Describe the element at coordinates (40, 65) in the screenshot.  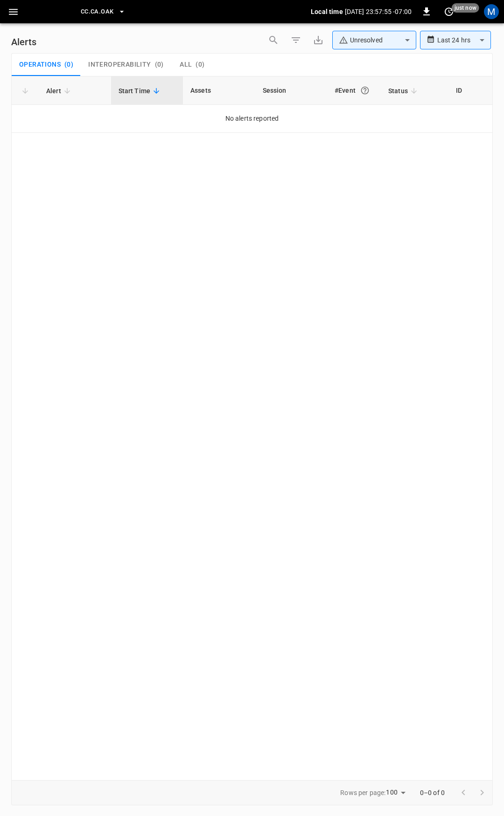
I see `span: Operations` at that location.